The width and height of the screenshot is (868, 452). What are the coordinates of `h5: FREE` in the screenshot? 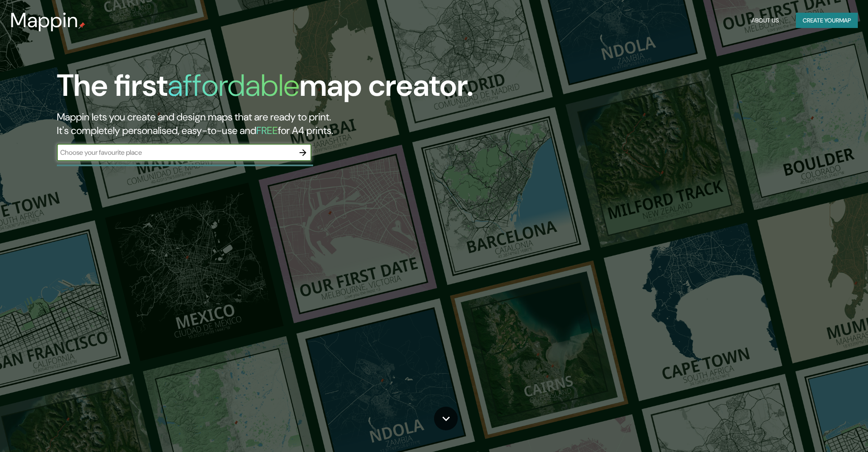 It's located at (267, 130).